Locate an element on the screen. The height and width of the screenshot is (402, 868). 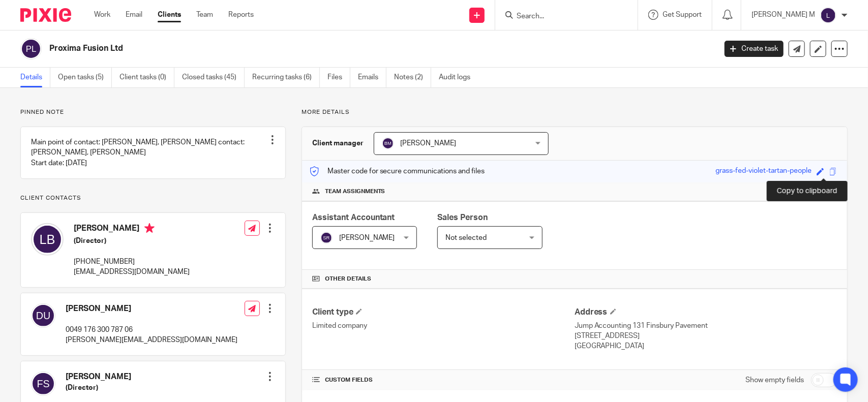
a: Client tasks (0) is located at coordinates (147, 78).